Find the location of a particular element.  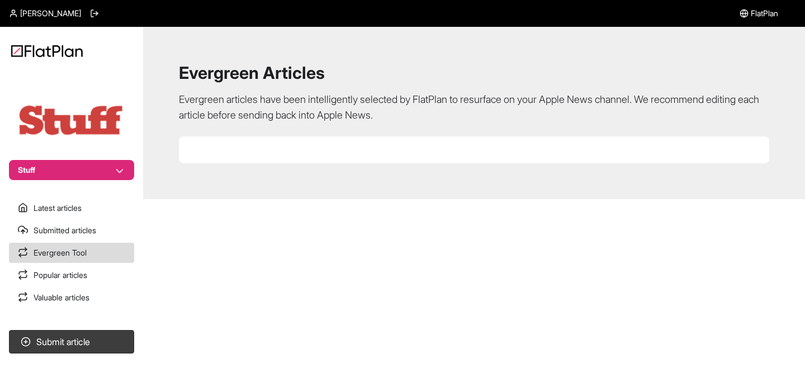

img: Publication Logo is located at coordinates (72, 120).